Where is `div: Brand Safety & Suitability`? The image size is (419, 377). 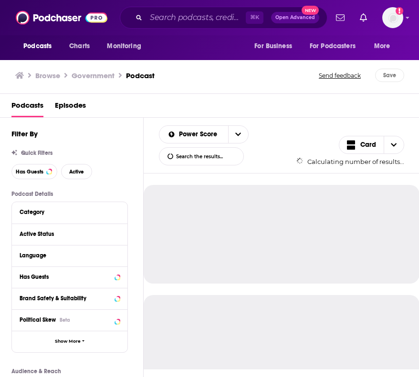
div: Brand Safety & Suitability is located at coordinates (65, 299).